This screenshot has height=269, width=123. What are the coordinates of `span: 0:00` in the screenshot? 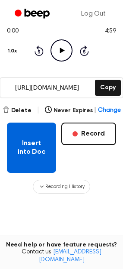 It's located at (13, 31).